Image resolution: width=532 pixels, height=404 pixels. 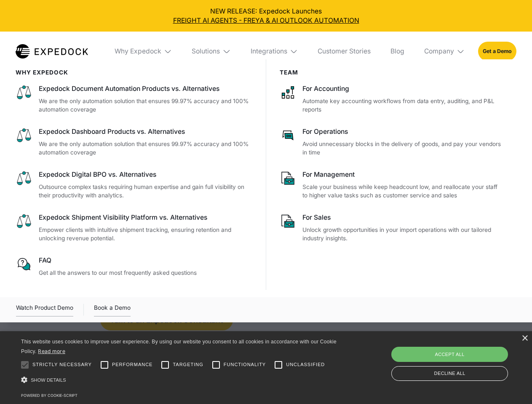 What do you see at coordinates (146, 234) in the screenshot?
I see `p: Empower clients with intuitive shipment tracking, ensuring retention and unlocking revenue potent...` at bounding box center [146, 234].